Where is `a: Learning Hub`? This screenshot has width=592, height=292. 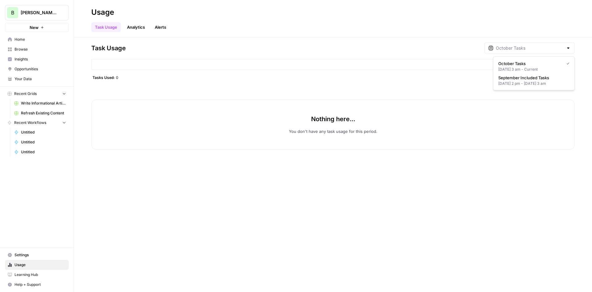
a: Learning Hub is located at coordinates (37, 275).